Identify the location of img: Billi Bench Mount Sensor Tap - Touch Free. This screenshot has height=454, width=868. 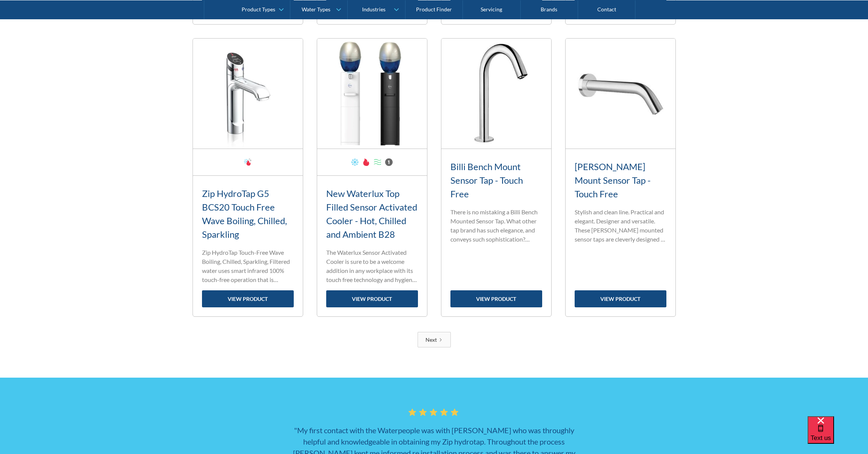
(496, 93).